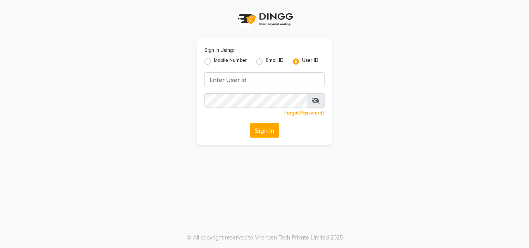 Image resolution: width=529 pixels, height=248 pixels. What do you see at coordinates (219, 50) in the screenshot?
I see `label: Sign In Using:` at bounding box center [219, 50].